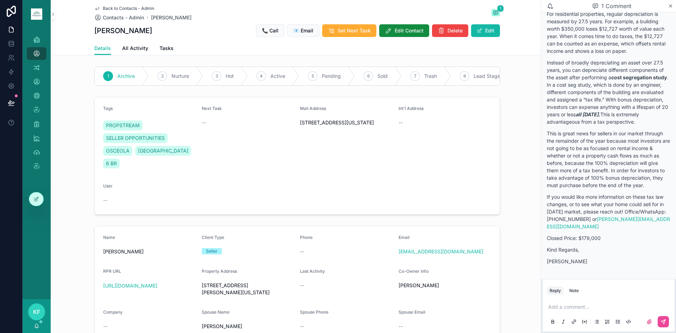 This screenshot has height=333, width=676. Describe the element at coordinates (608, 238) in the screenshot. I see `p: Closed Price: $179,000` at that location.